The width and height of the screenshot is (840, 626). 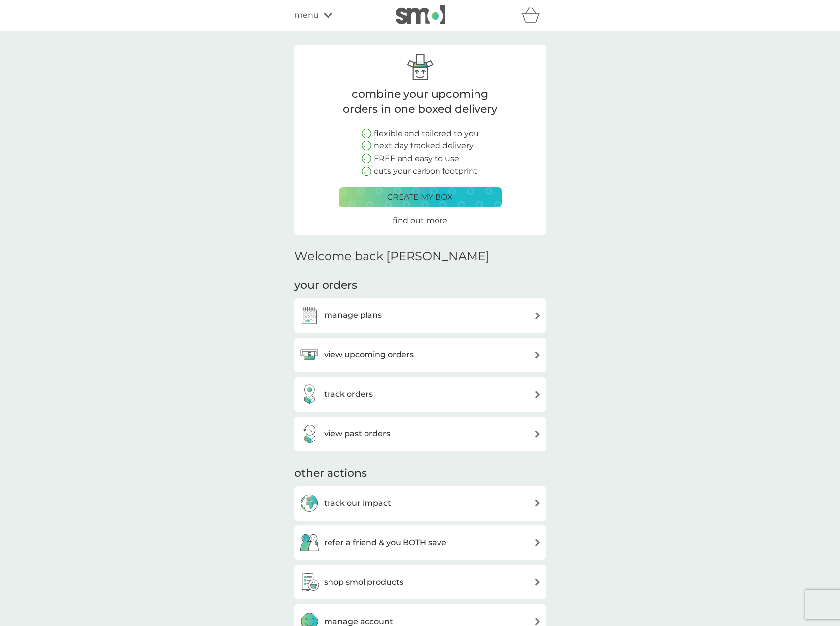 I want to click on img: smol, so click(x=420, y=14).